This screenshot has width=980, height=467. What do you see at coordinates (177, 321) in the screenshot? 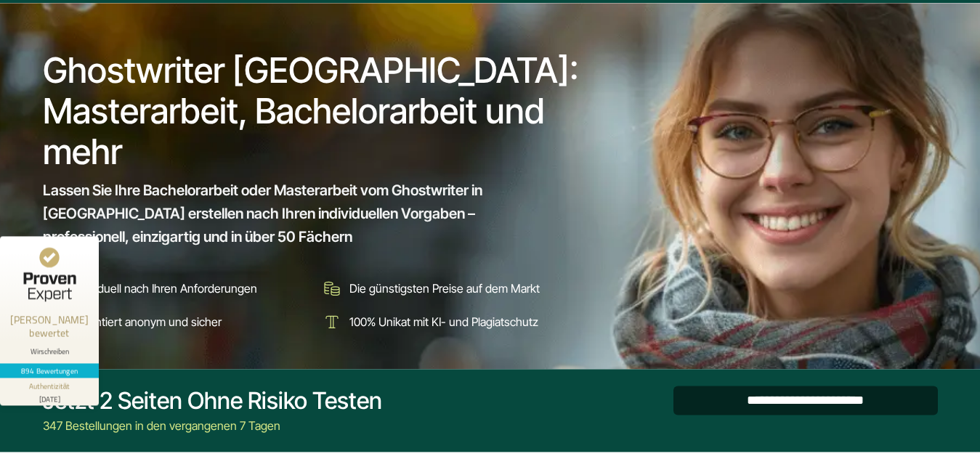
I see `li: Garantiert anonym und sicher` at bounding box center [177, 321].